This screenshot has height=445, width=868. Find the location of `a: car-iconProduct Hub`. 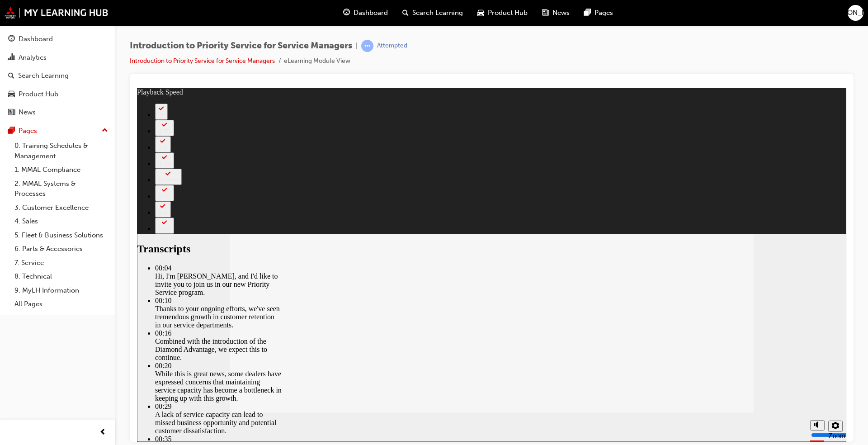

a: car-iconProduct Hub is located at coordinates (502, 12).